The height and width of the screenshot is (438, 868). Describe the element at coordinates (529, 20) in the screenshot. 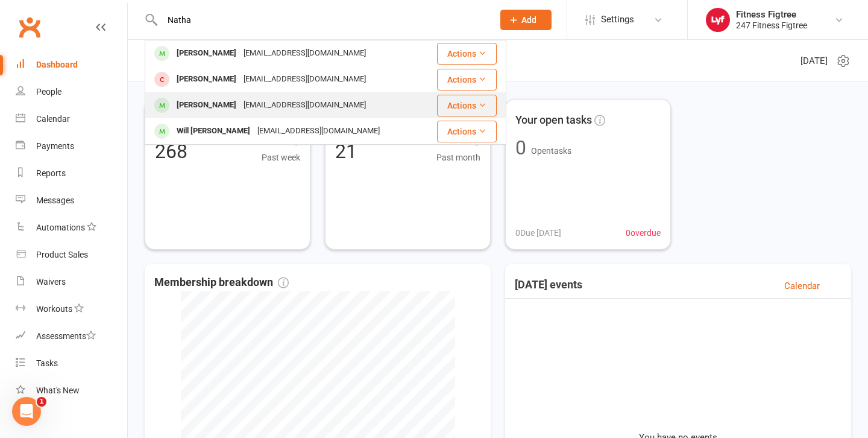

I see `span: Add` at that location.